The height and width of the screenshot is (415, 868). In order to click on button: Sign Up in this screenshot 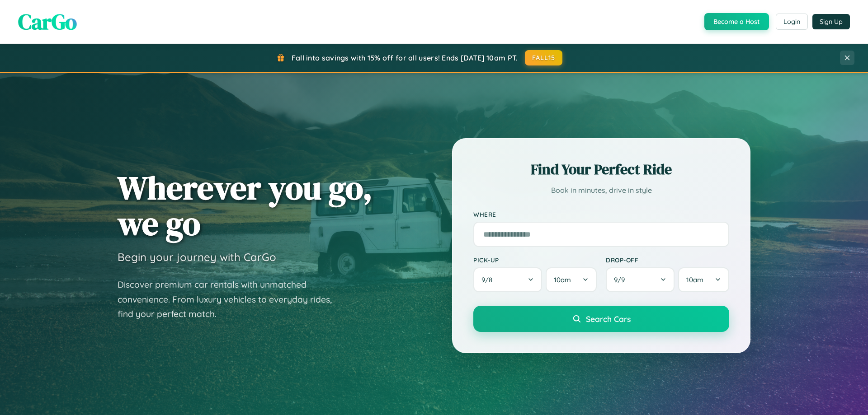, I will do `click(831, 22)`.